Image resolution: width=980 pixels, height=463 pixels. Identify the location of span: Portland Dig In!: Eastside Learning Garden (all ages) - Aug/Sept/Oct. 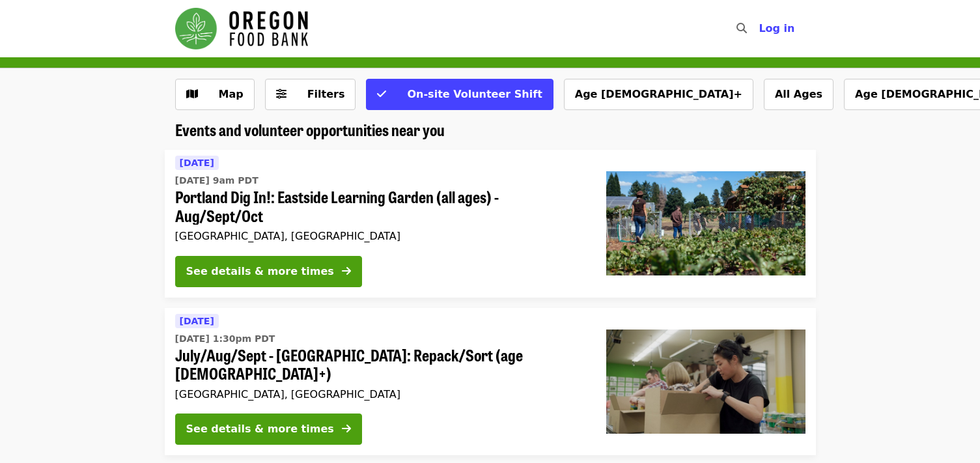
(381, 206).